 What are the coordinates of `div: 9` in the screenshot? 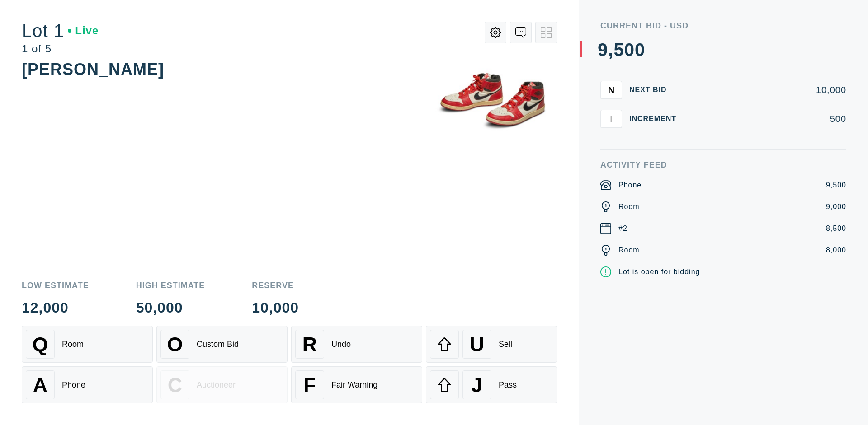 It's located at (602, 49).